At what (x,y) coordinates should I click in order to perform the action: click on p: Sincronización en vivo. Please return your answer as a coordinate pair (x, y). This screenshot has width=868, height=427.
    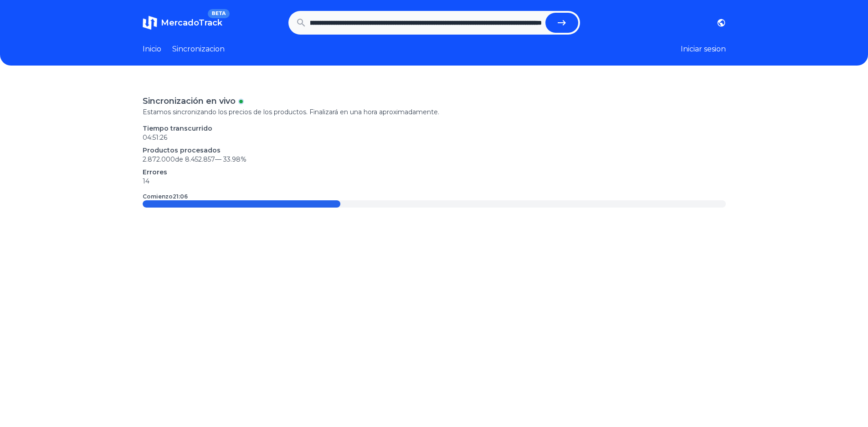
    Looking at the image, I should click on (189, 101).